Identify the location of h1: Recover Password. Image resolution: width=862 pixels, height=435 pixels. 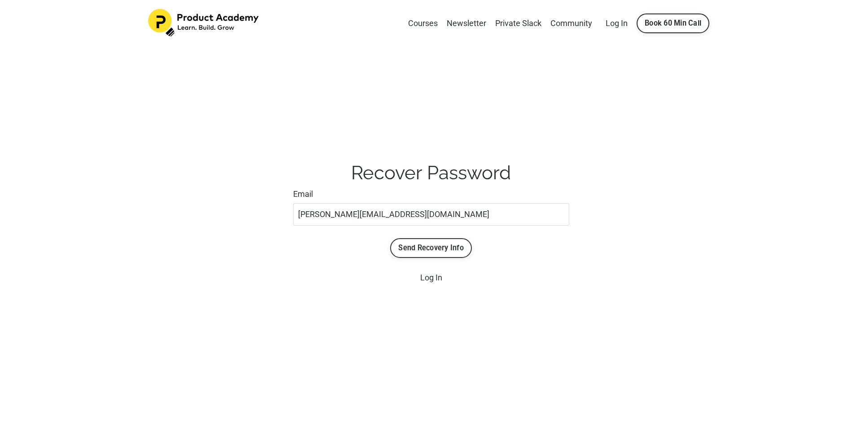
(431, 173).